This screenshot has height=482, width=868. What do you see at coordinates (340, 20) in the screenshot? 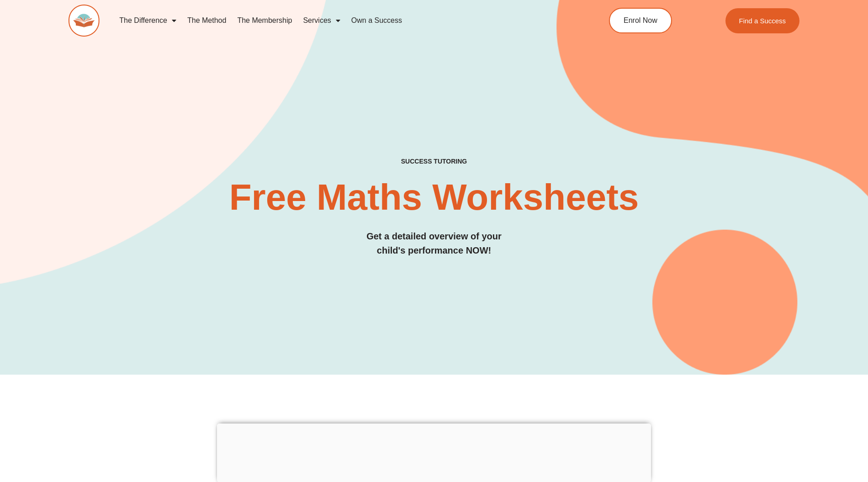
I see `nav: Menu` at bounding box center [340, 20].